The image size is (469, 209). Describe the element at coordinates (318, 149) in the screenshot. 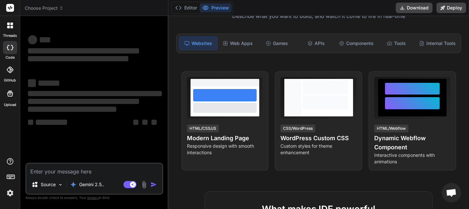

I see `p: Custom styles for theme enhancement` at that location.